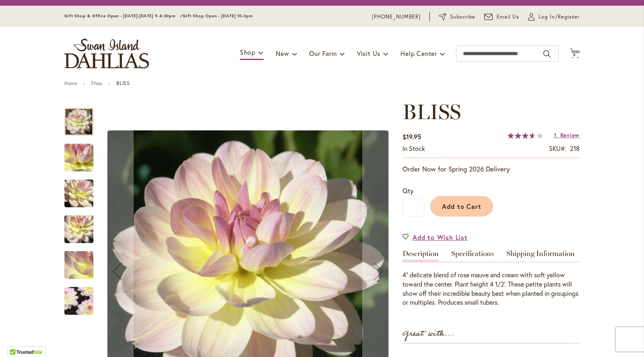 Image resolution: width=644 pixels, height=357 pixels. Describe the element at coordinates (559, 17) in the screenshot. I see `span: Log In/Register` at that location.